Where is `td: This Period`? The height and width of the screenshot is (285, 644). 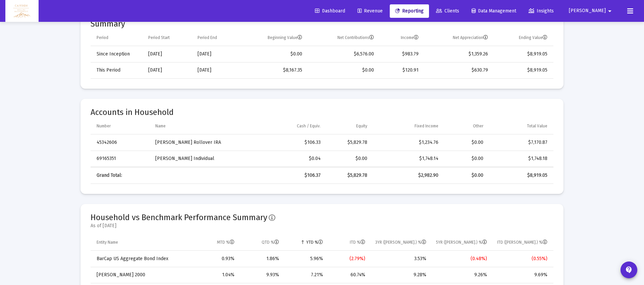 td: This Period is located at coordinates (117, 70).